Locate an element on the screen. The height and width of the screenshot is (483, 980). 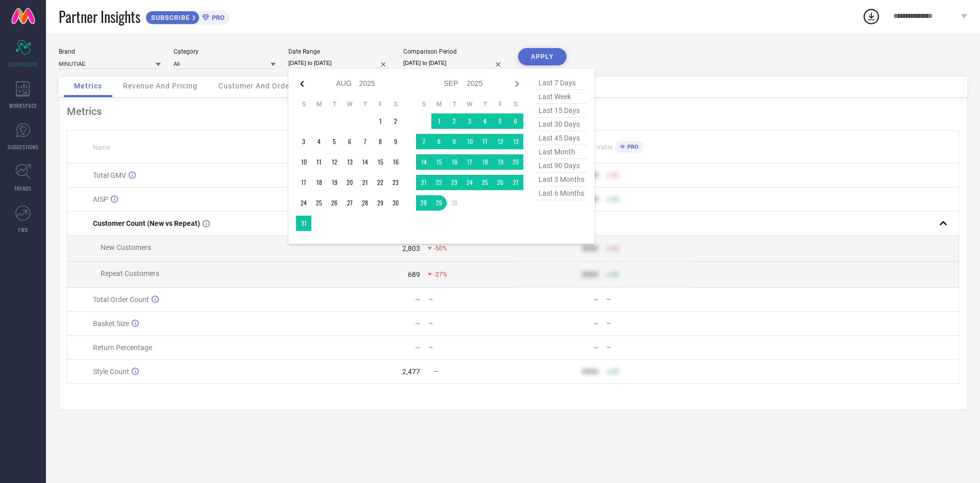
td: Tue Sep 09 2025 is located at coordinates (454, 141).